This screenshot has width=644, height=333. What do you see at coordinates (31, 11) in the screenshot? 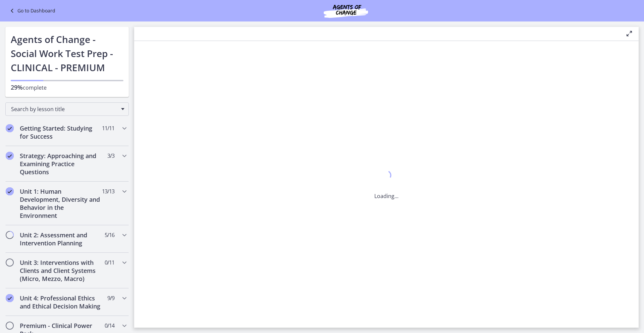
I see `a: Go to Dashboard` at bounding box center [31, 11].